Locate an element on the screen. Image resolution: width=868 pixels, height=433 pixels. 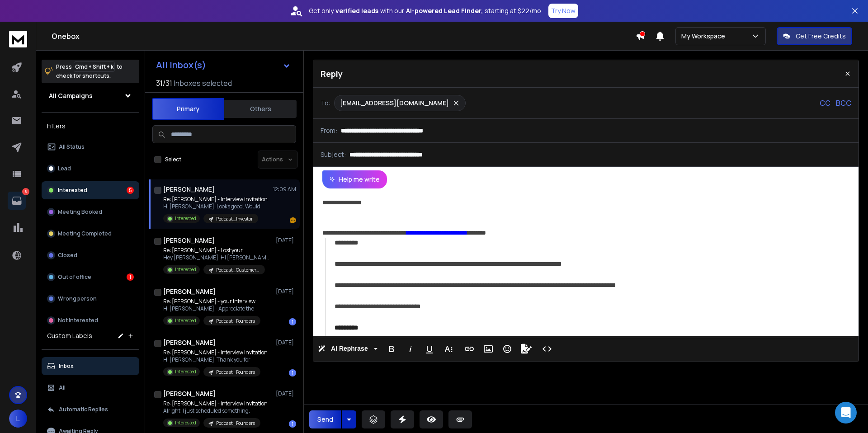
button: Wrong person is located at coordinates (90, 298).